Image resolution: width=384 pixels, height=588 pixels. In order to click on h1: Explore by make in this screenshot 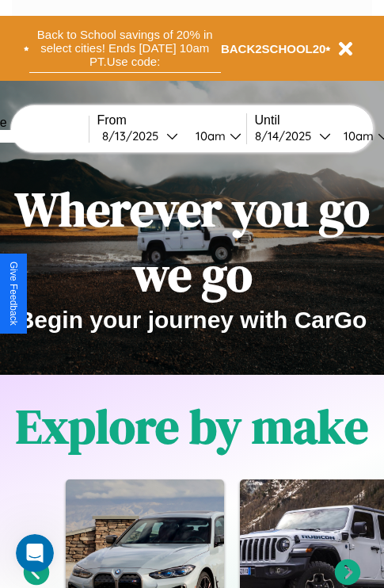, I will do `click(192, 426)`.